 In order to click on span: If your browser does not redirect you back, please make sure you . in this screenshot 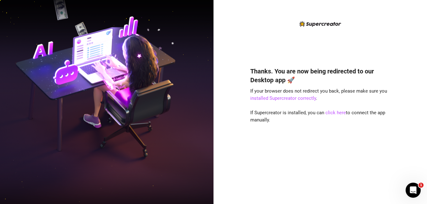, I will do `click(319, 95)`.